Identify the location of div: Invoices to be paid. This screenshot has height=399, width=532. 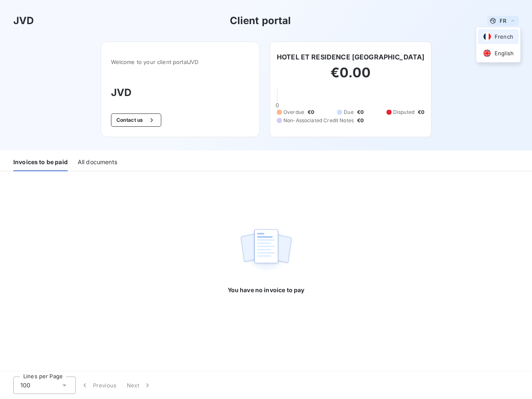
(40, 163).